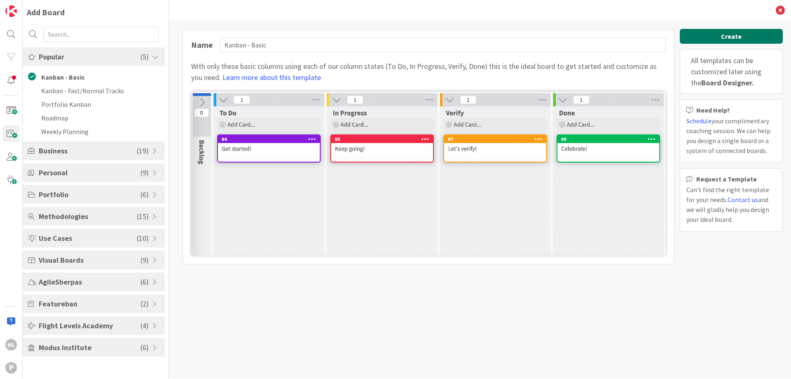 This screenshot has width=791, height=379. Describe the element at coordinates (46, 12) in the screenshot. I see `div: Add Board` at that location.